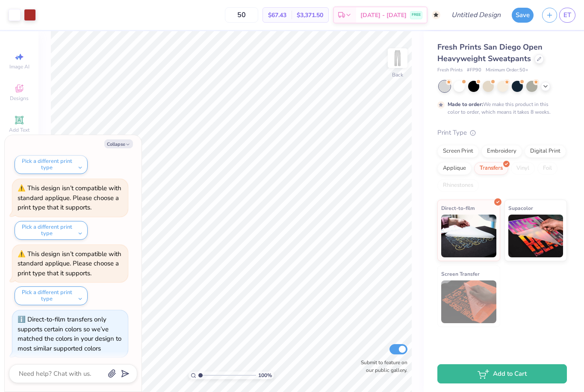  What do you see at coordinates (521, 208) in the screenshot?
I see `span: Supacolor` at bounding box center [521, 208].